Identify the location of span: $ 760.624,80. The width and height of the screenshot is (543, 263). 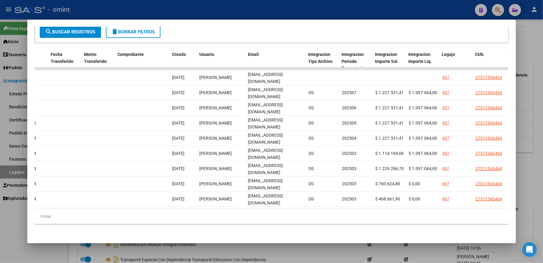
(388, 184).